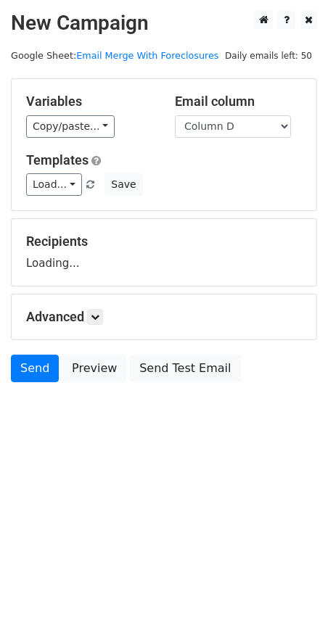  What do you see at coordinates (164, 23) in the screenshot?
I see `h2: New Campaign` at bounding box center [164, 23].